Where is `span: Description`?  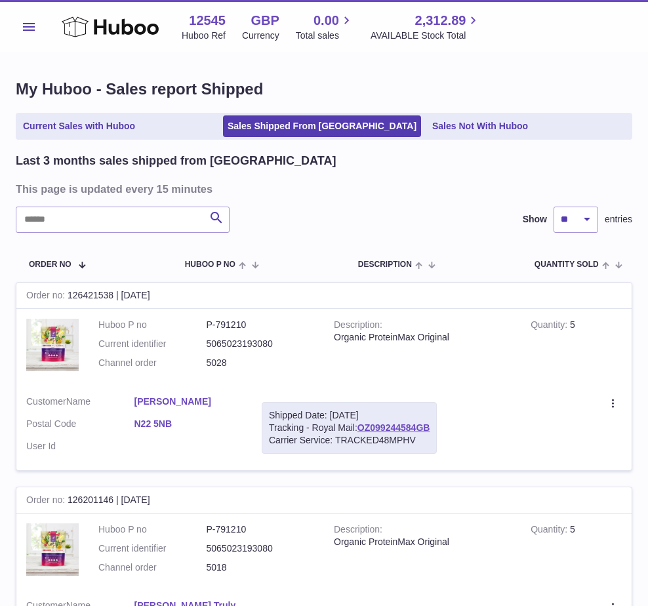
span: Description is located at coordinates (385, 264).